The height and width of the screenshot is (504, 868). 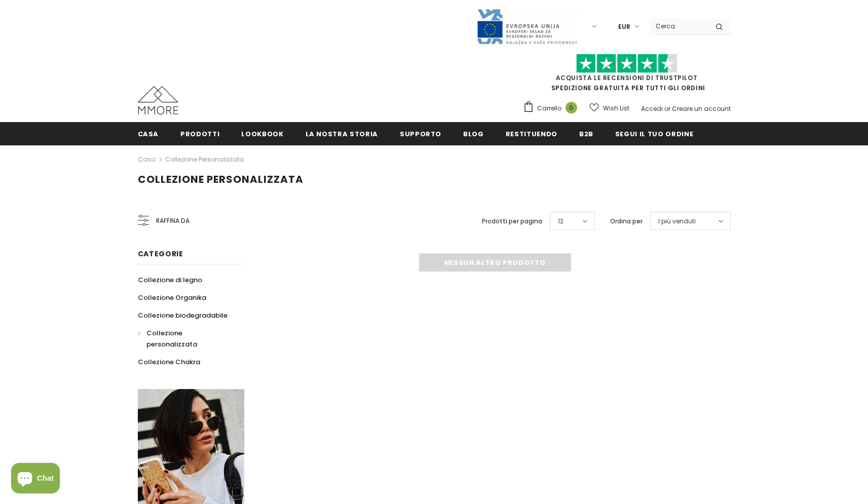 I want to click on span: Wish List, so click(x=616, y=108).